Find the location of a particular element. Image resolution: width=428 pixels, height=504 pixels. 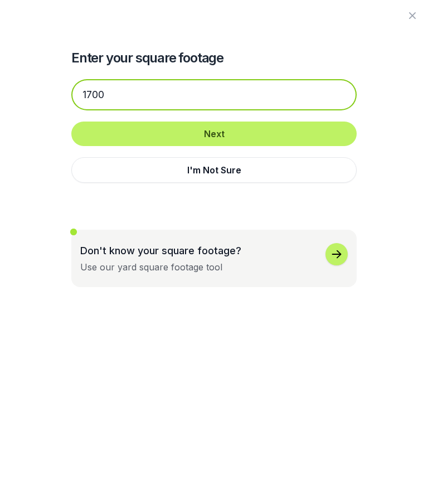

div: Use our yard square footage tool is located at coordinates (152, 267).